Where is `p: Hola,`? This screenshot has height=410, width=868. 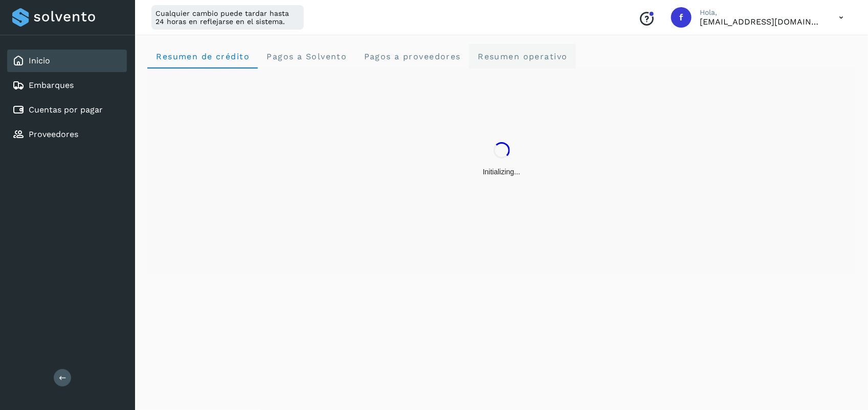
p: Hola, is located at coordinates (761, 12).